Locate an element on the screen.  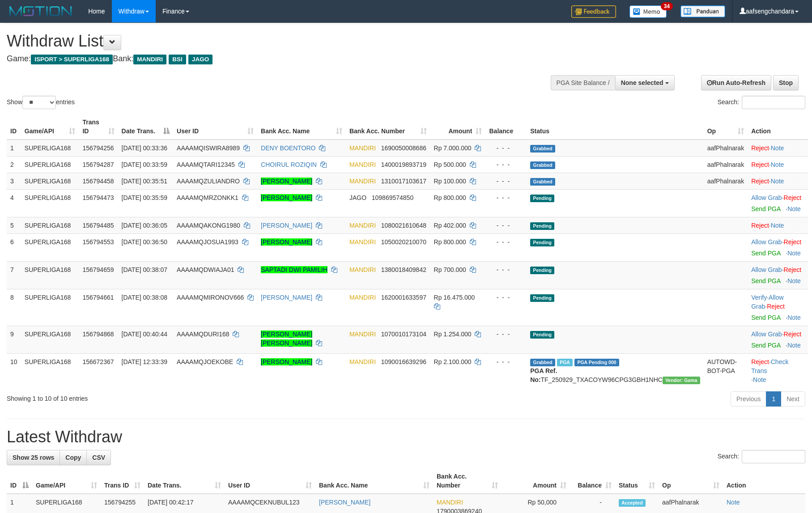
th: Status: activate to sort column ascending is located at coordinates (637, 481).